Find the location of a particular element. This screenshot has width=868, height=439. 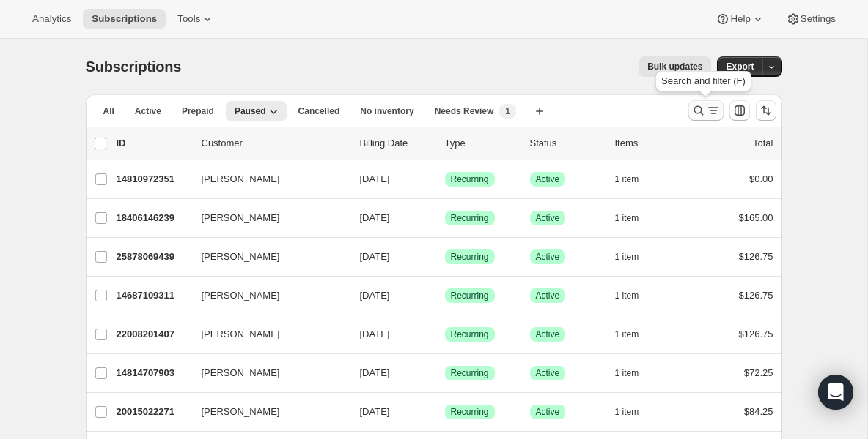

p: 20015022271 is located at coordinates (153, 412).